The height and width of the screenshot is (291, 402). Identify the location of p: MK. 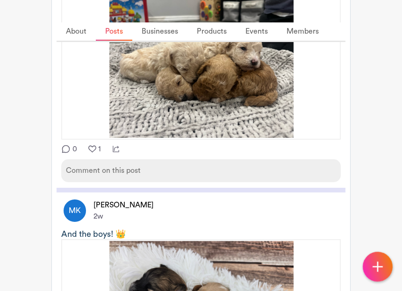
(75, 211).